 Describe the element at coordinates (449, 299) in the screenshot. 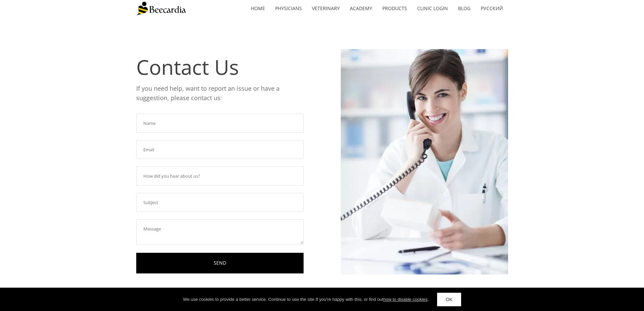

I see `a: OK` at that location.